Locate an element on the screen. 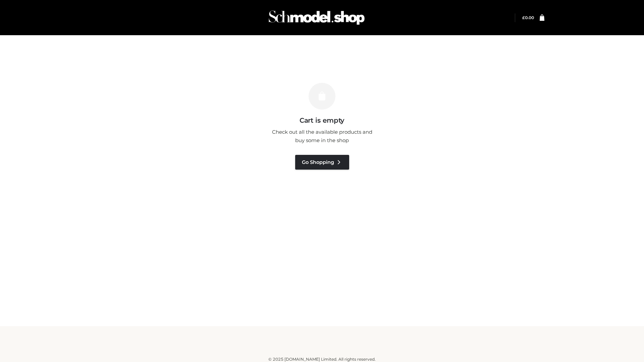  h3: Cart is empty is located at coordinates (322, 120).